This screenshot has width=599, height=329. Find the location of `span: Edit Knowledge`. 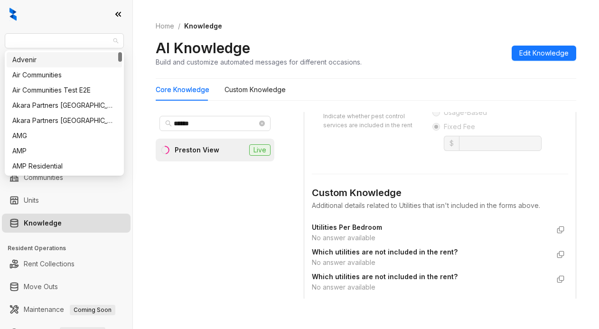

span: Edit Knowledge is located at coordinates (544, 53).